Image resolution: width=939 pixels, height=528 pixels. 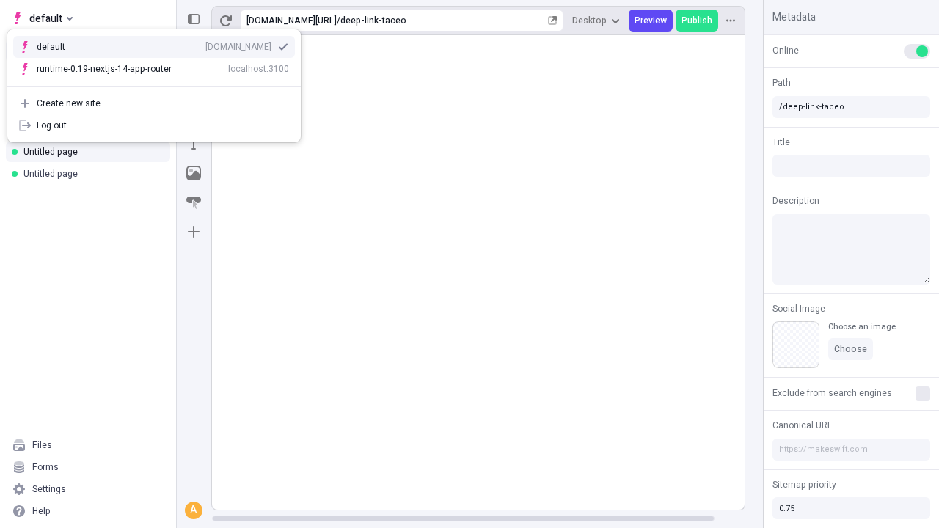 What do you see at coordinates (697, 21) in the screenshot?
I see `button: Publish` at bounding box center [697, 21].